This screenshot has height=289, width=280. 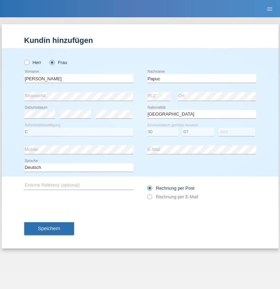 I want to click on span: Speichern, so click(x=49, y=229).